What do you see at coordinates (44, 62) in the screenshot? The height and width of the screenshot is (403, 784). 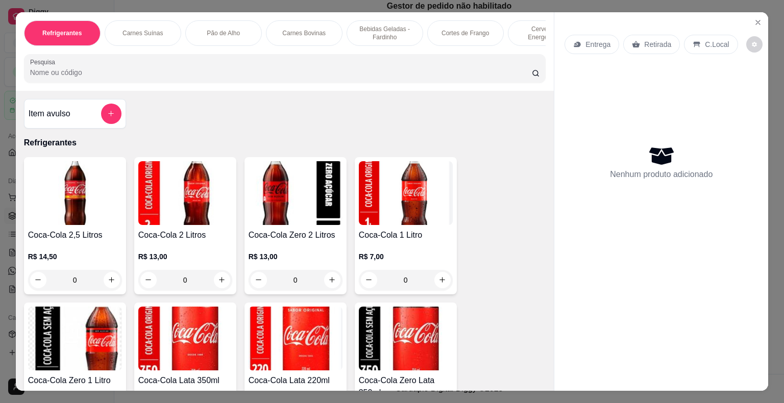 I see `label: Pesquisa` at bounding box center [44, 62].